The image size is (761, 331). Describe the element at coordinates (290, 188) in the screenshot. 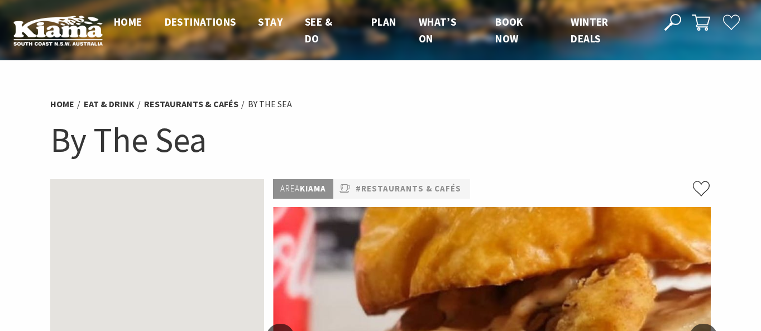

I see `span: Area` at that location.